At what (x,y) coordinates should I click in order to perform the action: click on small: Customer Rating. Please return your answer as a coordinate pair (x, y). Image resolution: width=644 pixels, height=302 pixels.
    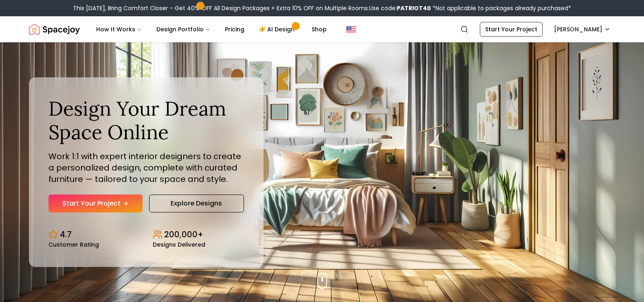
    Looking at the image, I should click on (74, 244).